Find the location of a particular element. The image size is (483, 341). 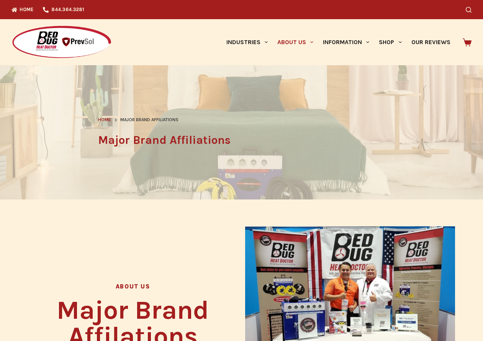

button: Search is located at coordinates (469, 10).